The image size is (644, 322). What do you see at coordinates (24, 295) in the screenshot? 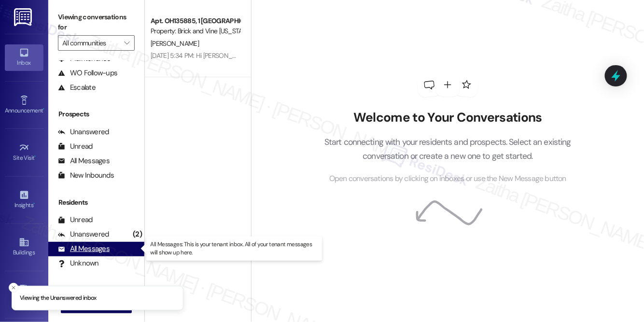
I see `a: Leads` at bounding box center [24, 295].